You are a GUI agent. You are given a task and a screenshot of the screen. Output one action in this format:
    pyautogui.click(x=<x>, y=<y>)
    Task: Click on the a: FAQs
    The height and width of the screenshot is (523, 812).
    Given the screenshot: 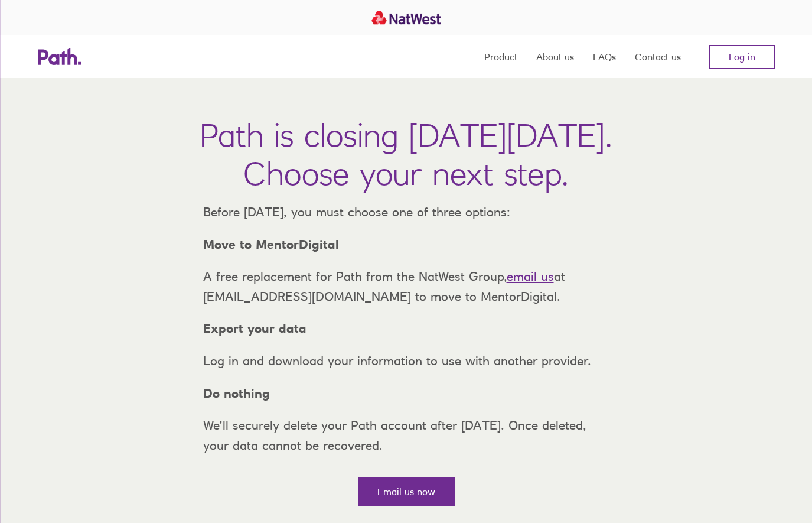 What is the action you would take?
    pyautogui.click(x=604, y=57)
    